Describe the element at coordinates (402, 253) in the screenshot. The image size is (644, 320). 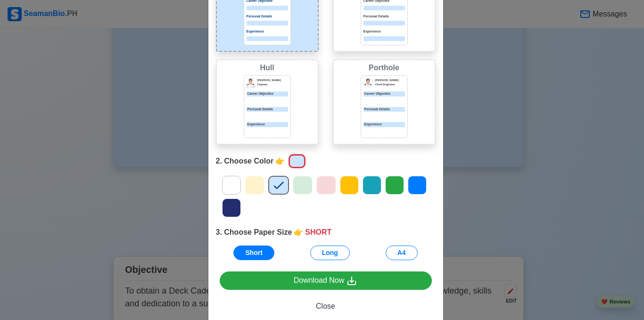
I see `button: A4` at that location.